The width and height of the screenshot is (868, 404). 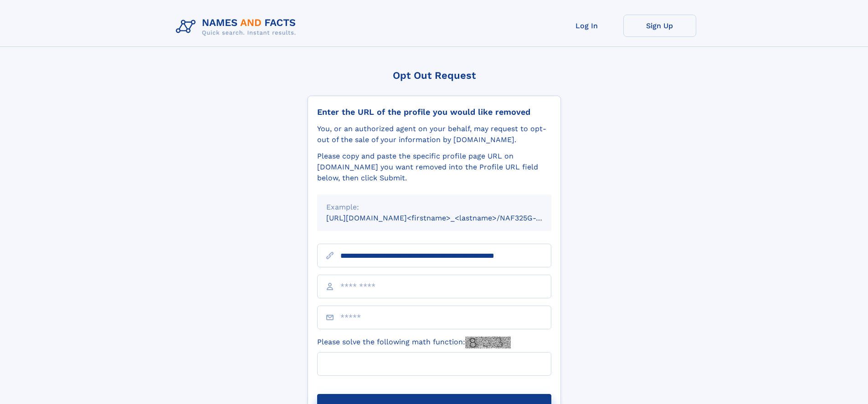 I want to click on div: Opt Out Request, so click(x=434, y=75).